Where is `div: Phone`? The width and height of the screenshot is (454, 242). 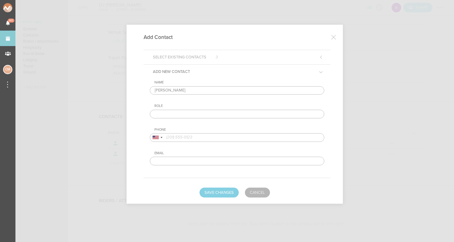
div: Phone is located at coordinates (240, 130).